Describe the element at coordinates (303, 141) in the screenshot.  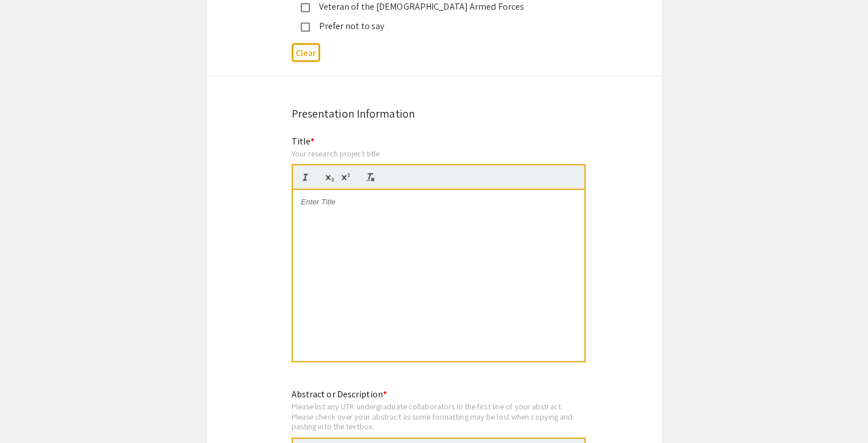
I see `mat-label: Title` at that location.